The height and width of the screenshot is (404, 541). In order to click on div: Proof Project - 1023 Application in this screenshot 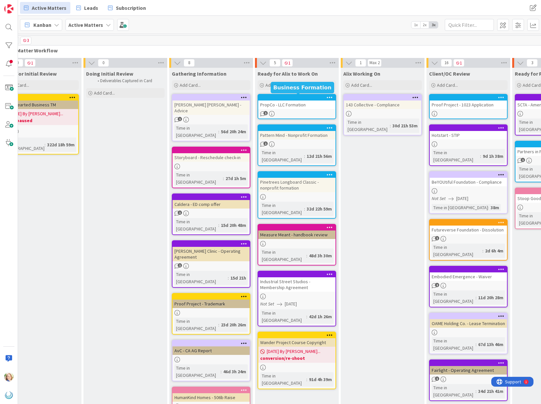, I will do `click(468, 102)`.